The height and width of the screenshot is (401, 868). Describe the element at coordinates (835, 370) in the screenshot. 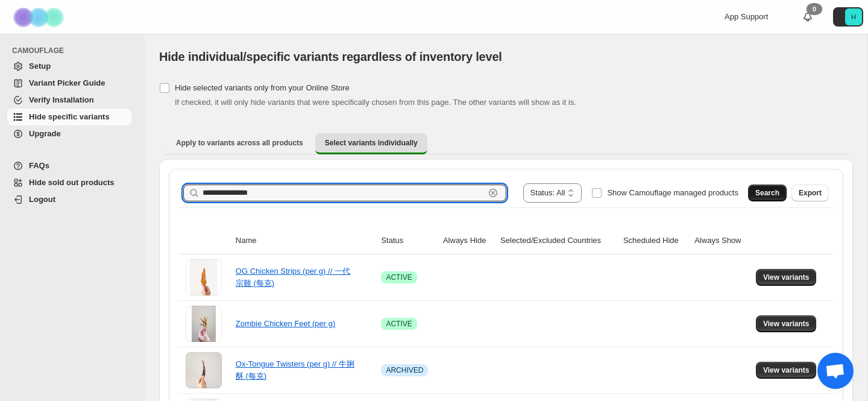

I see `a: Open chat` at that location.